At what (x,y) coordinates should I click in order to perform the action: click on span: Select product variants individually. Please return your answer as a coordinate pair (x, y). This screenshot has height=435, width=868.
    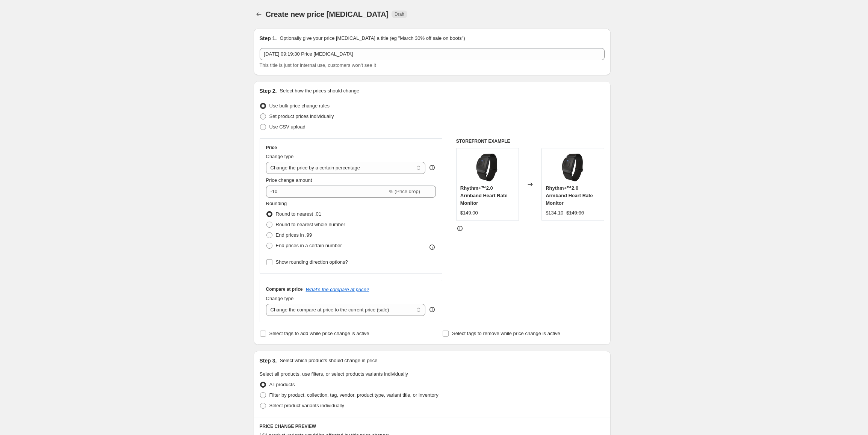
    Looking at the image, I should click on (306, 406).